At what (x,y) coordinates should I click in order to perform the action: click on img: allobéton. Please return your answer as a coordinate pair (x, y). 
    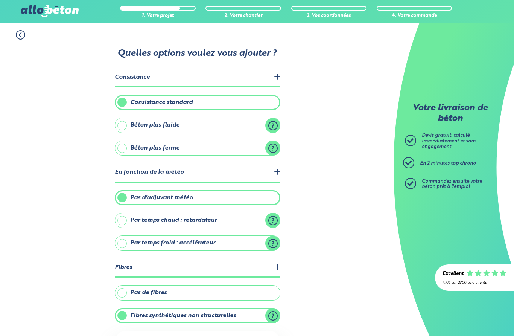
    Looking at the image, I should click on (50, 11).